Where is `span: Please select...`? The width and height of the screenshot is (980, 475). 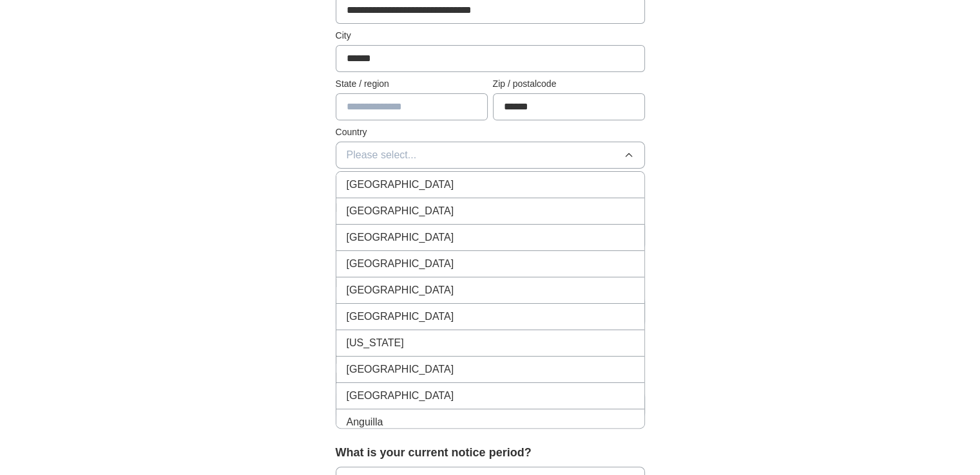
span: Please select... is located at coordinates (381, 155).